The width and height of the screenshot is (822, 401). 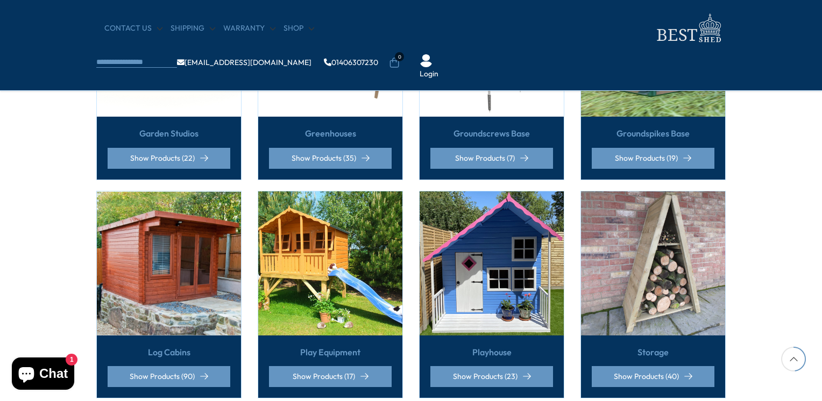 What do you see at coordinates (169, 377) in the screenshot?
I see `a: Show Products (90)` at bounding box center [169, 377].